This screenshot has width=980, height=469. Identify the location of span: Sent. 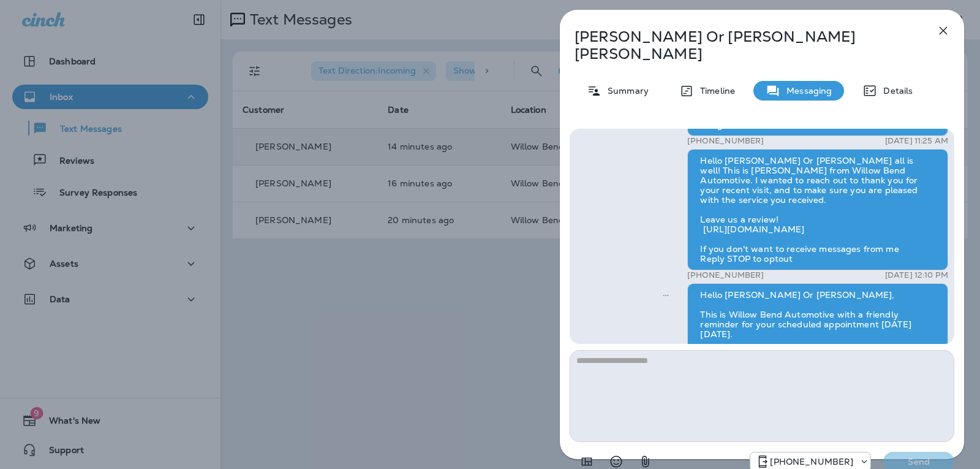
(666, 294).